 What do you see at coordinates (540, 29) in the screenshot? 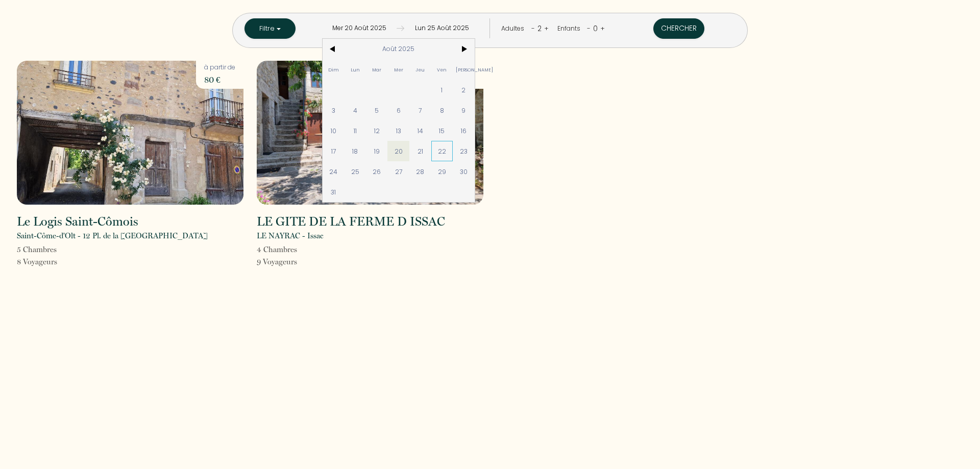
I see `div: 2` at bounding box center [540, 29].